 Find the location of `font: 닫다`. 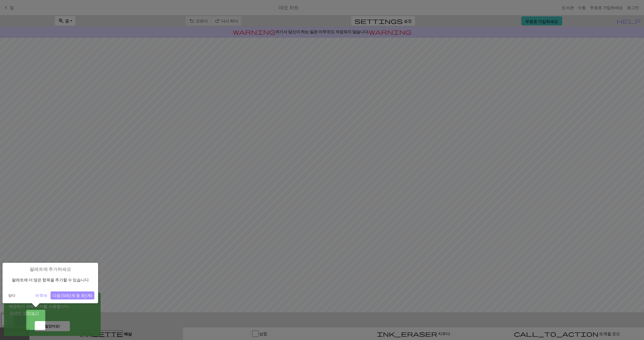

font: 닫다 is located at coordinates (12, 295).